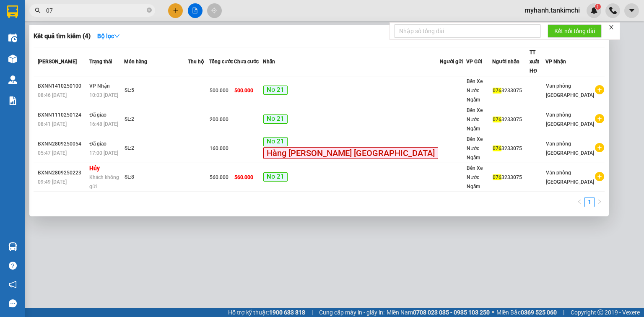 The image size is (644, 317). I want to click on span: Thu hộ, so click(196, 61).